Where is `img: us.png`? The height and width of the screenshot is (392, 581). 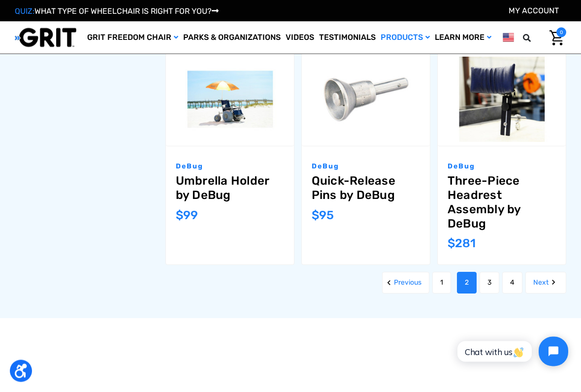
img: us.png is located at coordinates (508, 38).